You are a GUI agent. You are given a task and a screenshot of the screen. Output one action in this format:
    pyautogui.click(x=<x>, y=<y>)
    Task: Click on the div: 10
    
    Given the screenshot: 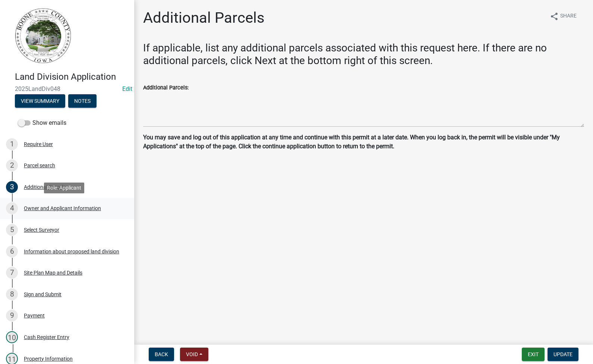 What is the action you would take?
    pyautogui.click(x=12, y=337)
    